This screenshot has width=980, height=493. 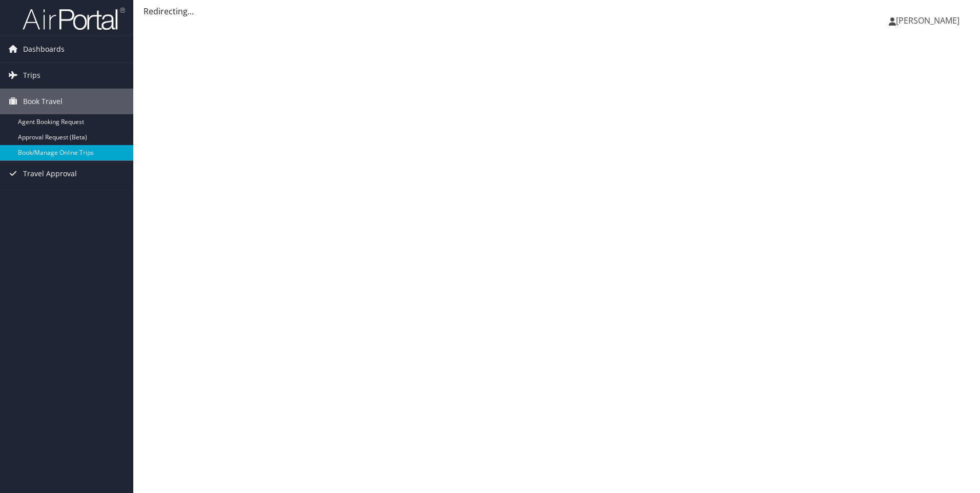 I want to click on span: Travel Approval, so click(x=49, y=174).